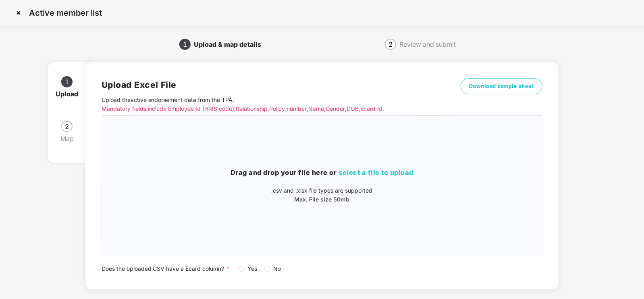 The width and height of the screenshot is (644, 299). Describe the element at coordinates (377, 172) in the screenshot. I see `span: select a file to upload` at that location.